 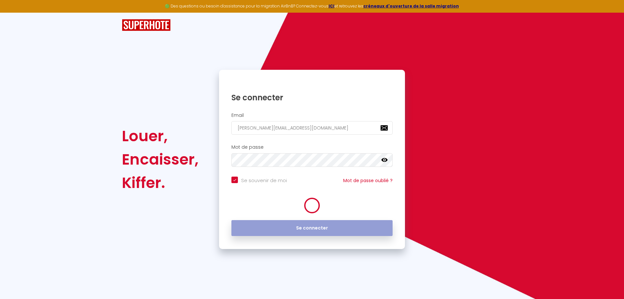 What do you see at coordinates (312, 115) in the screenshot?
I see `h2: Email` at bounding box center [312, 115].